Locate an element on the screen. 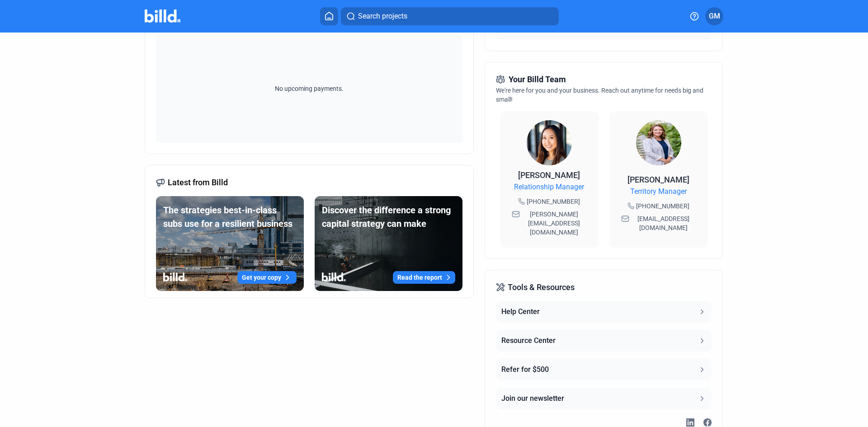 This screenshot has width=868, height=427. button: Resource Center is located at coordinates (603, 341).